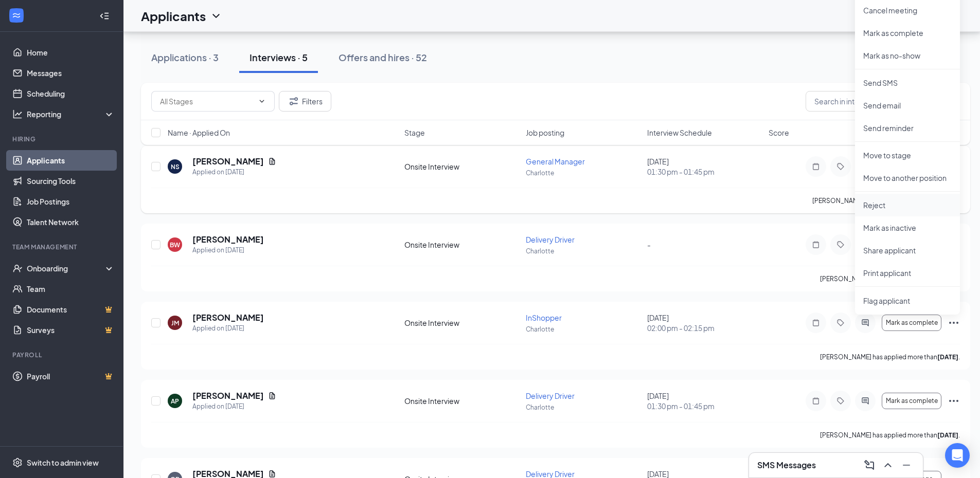 Image resolution: width=980 pixels, height=478 pixels. I want to click on span: Job posting, so click(545, 133).